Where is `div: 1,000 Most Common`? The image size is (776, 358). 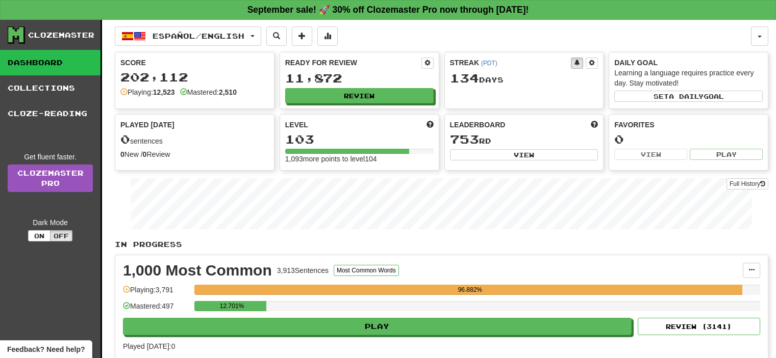
div: 1,000 Most Common is located at coordinates (197, 271).